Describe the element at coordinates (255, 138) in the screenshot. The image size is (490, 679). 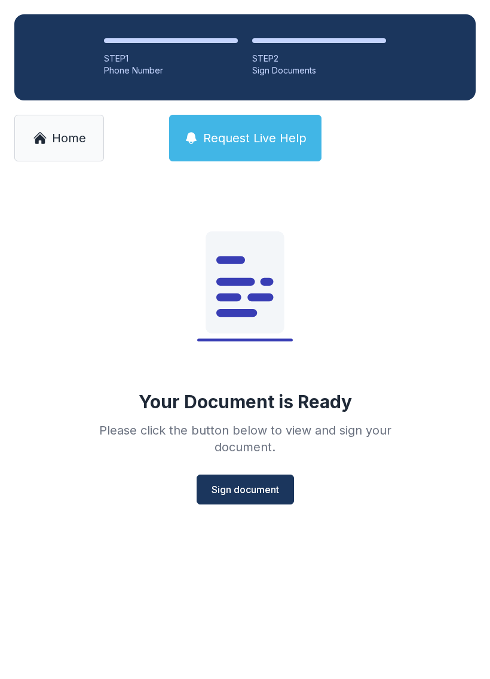
I see `span: Request Live Help` at that location.